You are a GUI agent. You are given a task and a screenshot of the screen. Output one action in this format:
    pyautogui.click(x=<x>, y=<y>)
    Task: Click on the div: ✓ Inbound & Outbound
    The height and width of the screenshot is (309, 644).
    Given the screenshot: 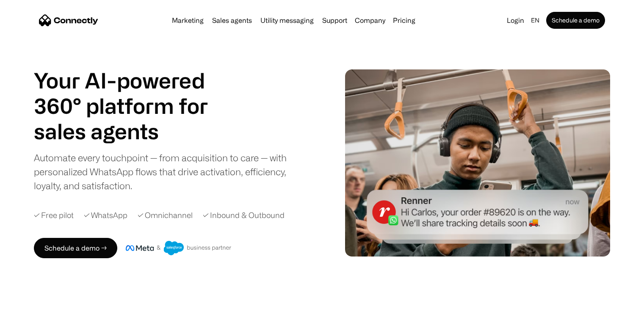 What is the action you would take?
    pyautogui.click(x=244, y=215)
    